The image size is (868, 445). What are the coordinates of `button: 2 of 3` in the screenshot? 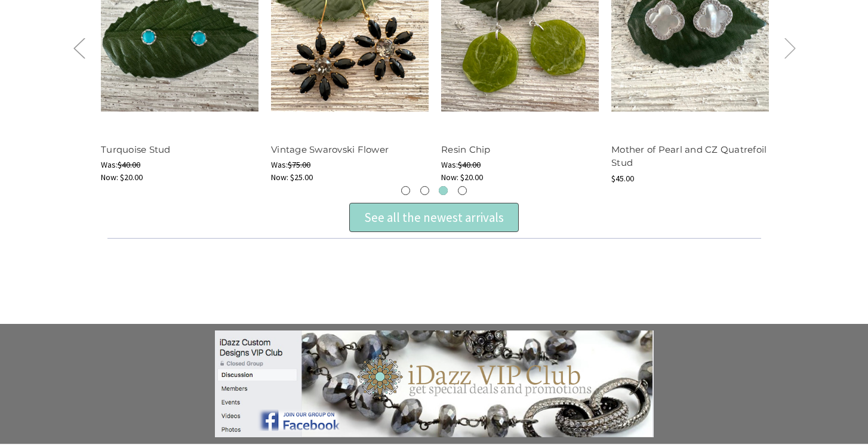 It's located at (424, 191).